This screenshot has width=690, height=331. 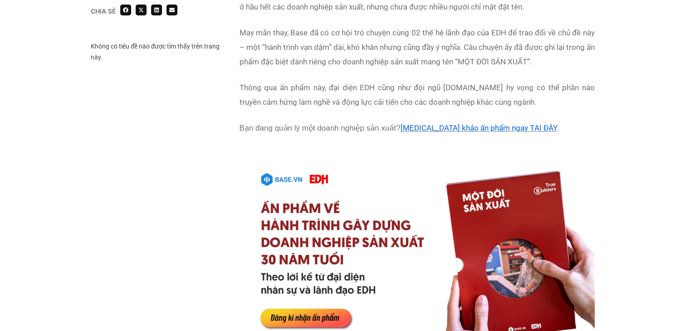 I want to click on div: Không có tiêu đề nào được tìm thấy trên trang này., so click(x=158, y=52).